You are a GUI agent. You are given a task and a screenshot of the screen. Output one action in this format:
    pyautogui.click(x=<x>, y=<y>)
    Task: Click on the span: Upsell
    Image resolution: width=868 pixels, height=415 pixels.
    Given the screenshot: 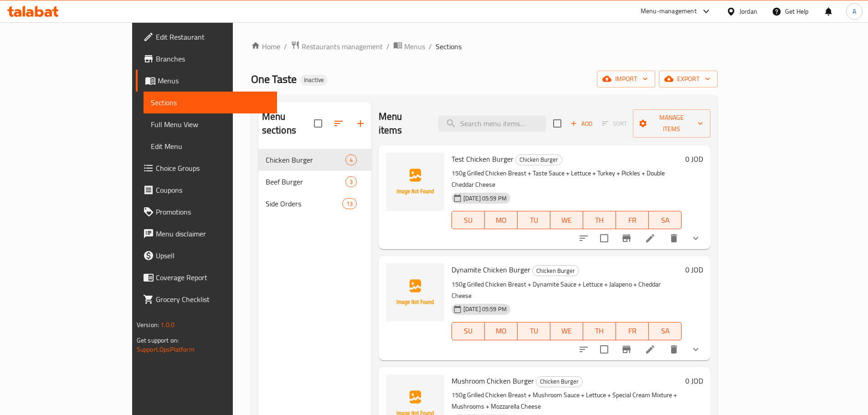 What is the action you would take?
    pyautogui.click(x=213, y=256)
    